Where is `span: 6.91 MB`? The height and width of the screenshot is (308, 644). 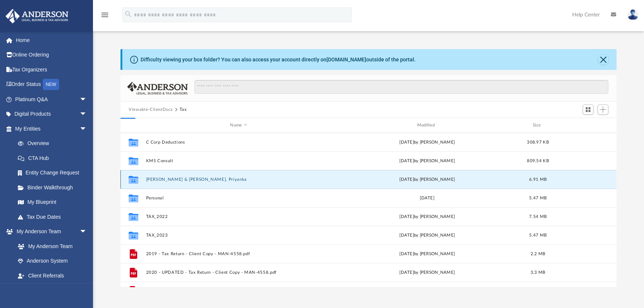
span: 6.91 MB is located at coordinates (538, 179).